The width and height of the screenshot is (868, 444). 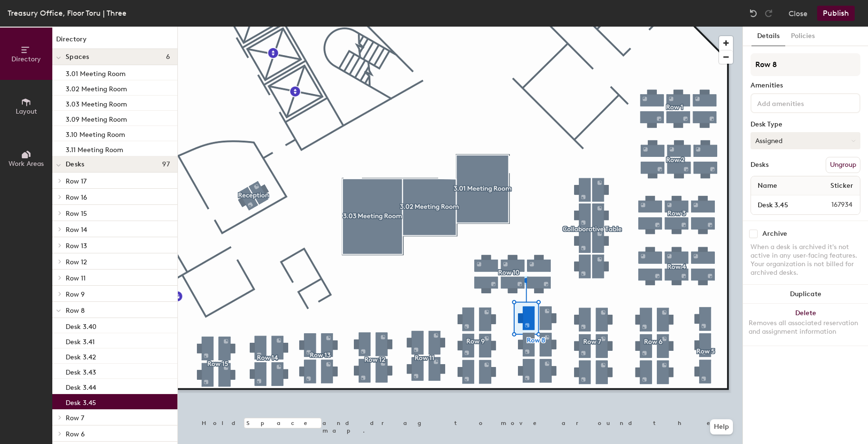 I want to click on p: Desk 3.41, so click(x=80, y=340).